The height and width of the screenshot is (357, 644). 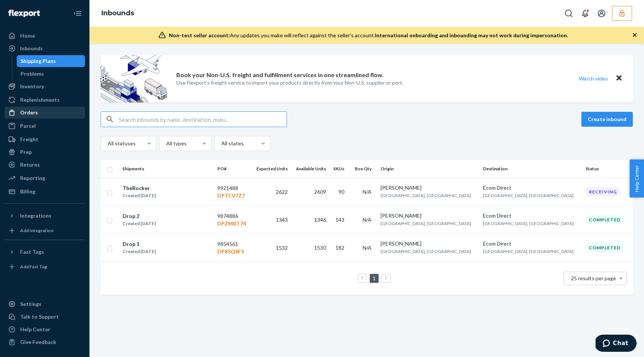 I want to click on th: Expected Units, so click(x=271, y=169).